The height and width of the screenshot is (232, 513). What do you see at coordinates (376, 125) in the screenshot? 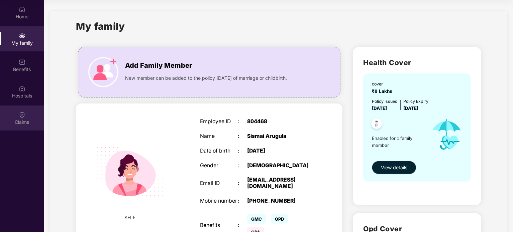
I see `img: svg+xml;base64,PHN2ZyB4bWxucz0iaHR0cDovL3d3dy53My5vcmcvMjAwMC9zdmciIHdpZHRoPSI0OC45NDMiIGhlaWdodD...` at bounding box center [376, 125].